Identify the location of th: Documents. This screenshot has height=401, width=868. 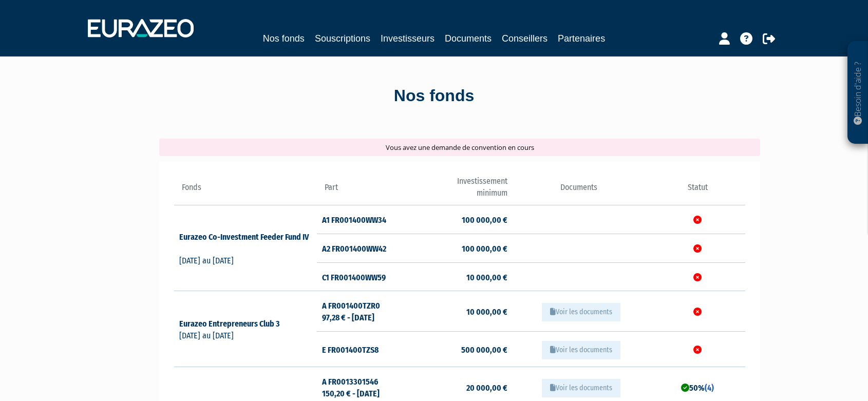
(579, 190).